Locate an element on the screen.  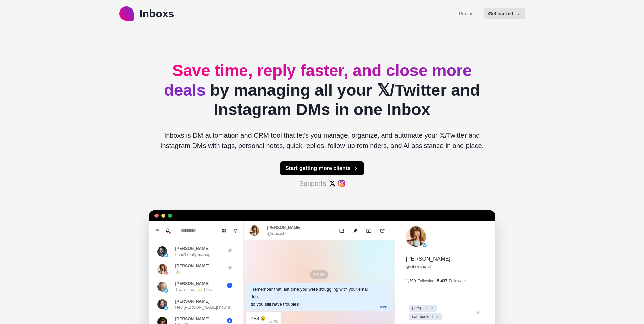
p: 09:01 is located at coordinates (385, 307).